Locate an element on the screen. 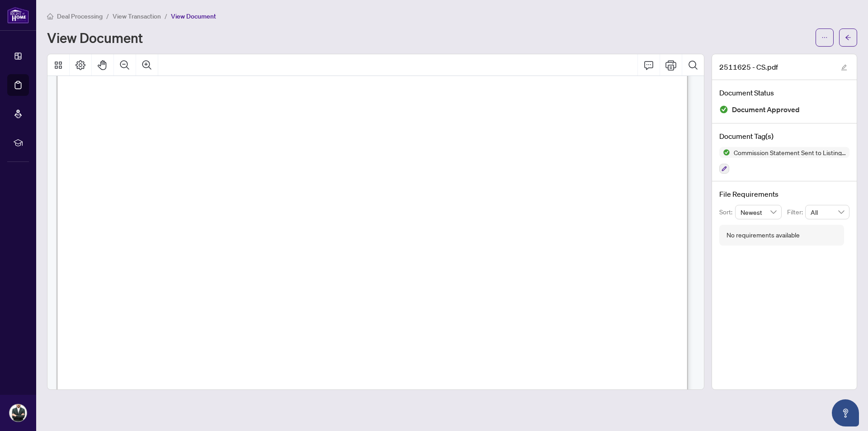  span: arrow-left is located at coordinates (848, 37).